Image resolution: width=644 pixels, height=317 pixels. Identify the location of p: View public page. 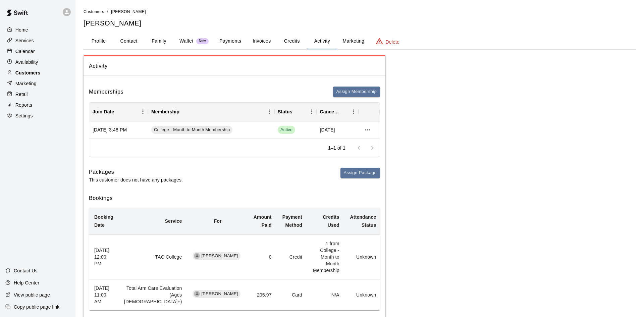
(32, 295).